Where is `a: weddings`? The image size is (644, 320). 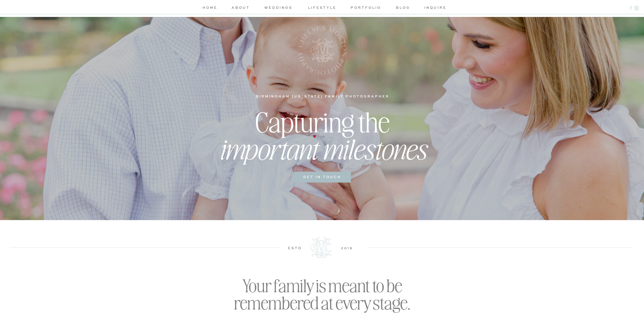 a: weddings is located at coordinates (278, 8).